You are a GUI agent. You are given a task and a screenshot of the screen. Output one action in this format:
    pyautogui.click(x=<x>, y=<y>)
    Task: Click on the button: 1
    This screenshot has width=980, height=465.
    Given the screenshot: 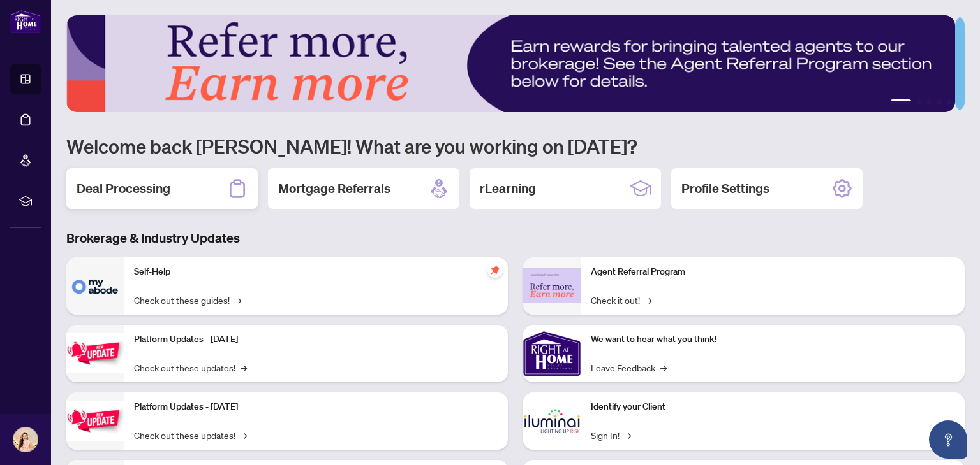 What is the action you would take?
    pyautogui.click(x=900, y=102)
    